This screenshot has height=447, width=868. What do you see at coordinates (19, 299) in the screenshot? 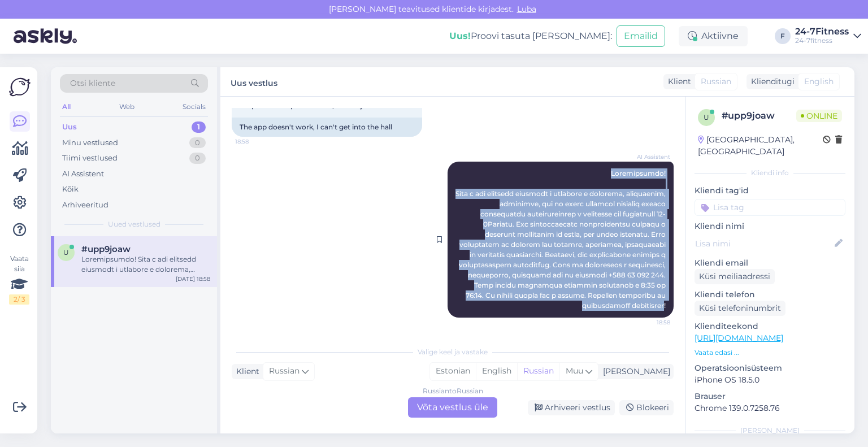
I see `div: 2 / 3` at bounding box center [19, 299].